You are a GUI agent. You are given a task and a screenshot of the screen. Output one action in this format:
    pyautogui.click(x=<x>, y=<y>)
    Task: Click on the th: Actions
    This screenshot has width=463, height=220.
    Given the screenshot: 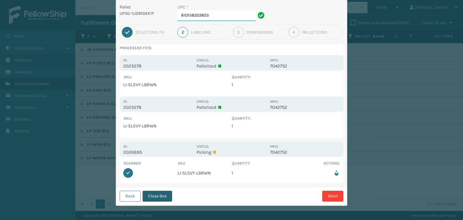 What is the action you would take?
    pyautogui.click(x=313, y=163)
    